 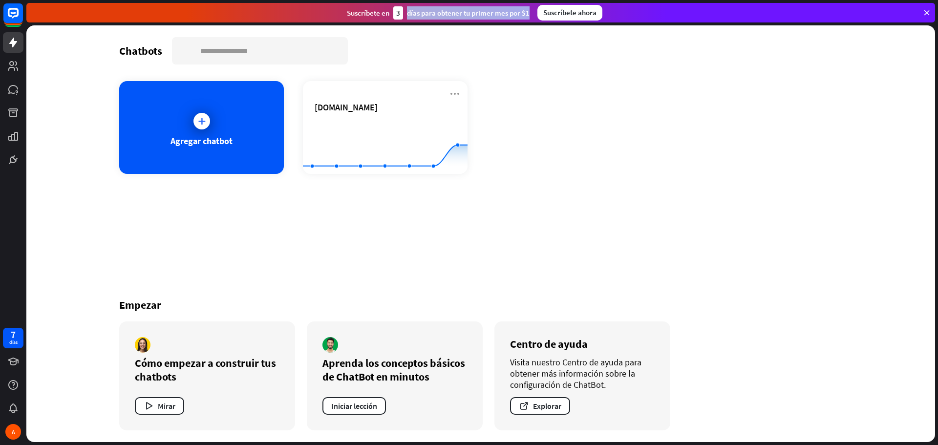 What do you see at coordinates (22, 19) in the screenshot?
I see `button: Abrir el widget de chat LiveChat` at bounding box center [22, 19].